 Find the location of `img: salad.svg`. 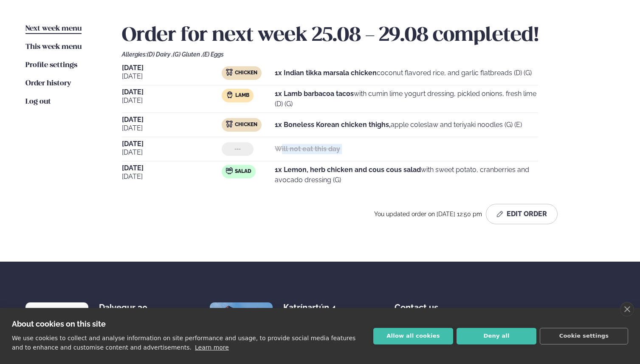

img: salad.svg is located at coordinates (229, 171).